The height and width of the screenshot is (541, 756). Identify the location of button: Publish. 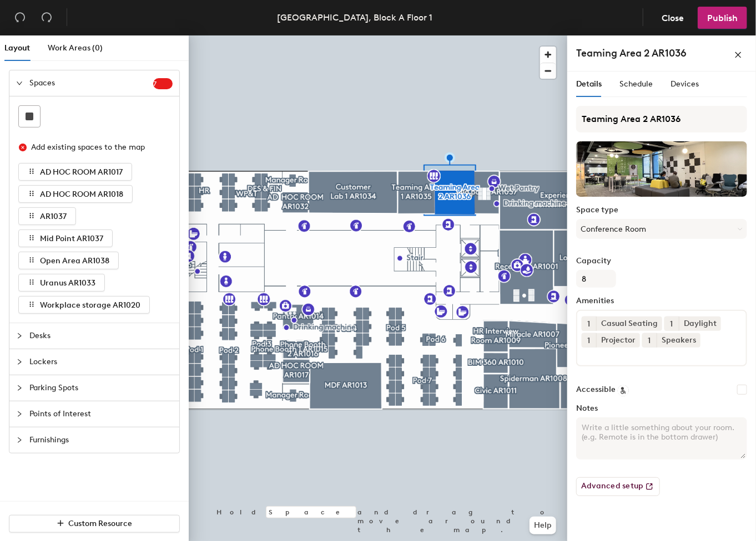
(722, 18).